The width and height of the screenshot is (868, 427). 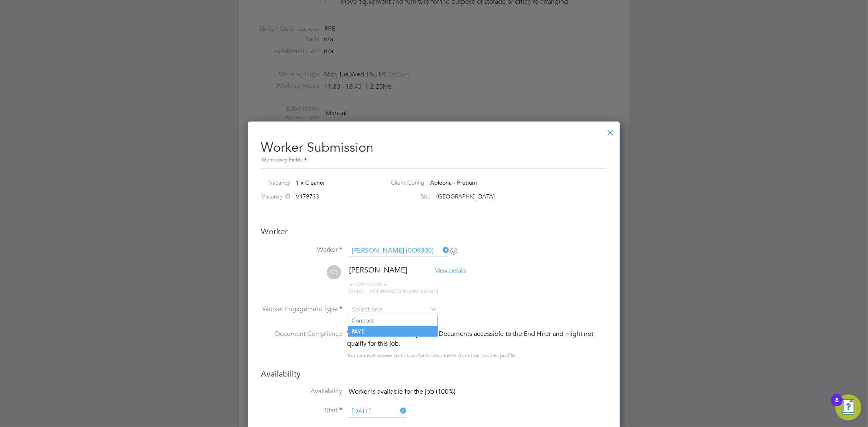 What do you see at coordinates (477, 339) in the screenshot?
I see `div: This worker has no Compliance Documents accessible to the End Hirer and might not qualify for thi...` at bounding box center [477, 339].